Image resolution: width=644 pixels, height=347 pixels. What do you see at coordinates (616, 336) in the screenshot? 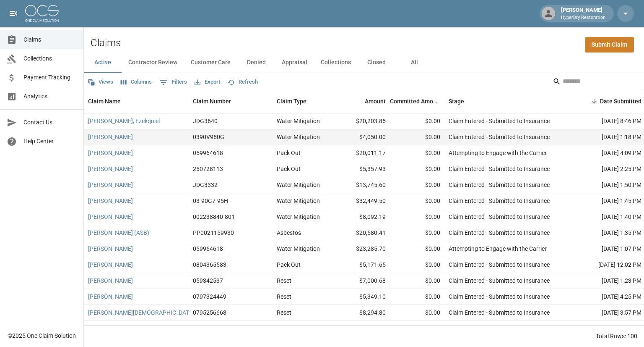
I see `div: Total Rows: 100` at bounding box center [616, 336].